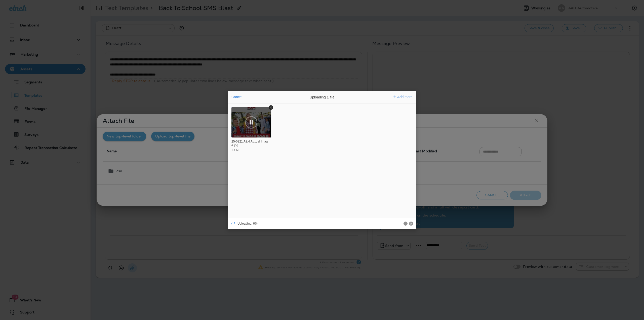 The height and width of the screenshot is (320, 644). What do you see at coordinates (236, 150) in the screenshot?
I see `div: 1.1 MB` at bounding box center [236, 150].